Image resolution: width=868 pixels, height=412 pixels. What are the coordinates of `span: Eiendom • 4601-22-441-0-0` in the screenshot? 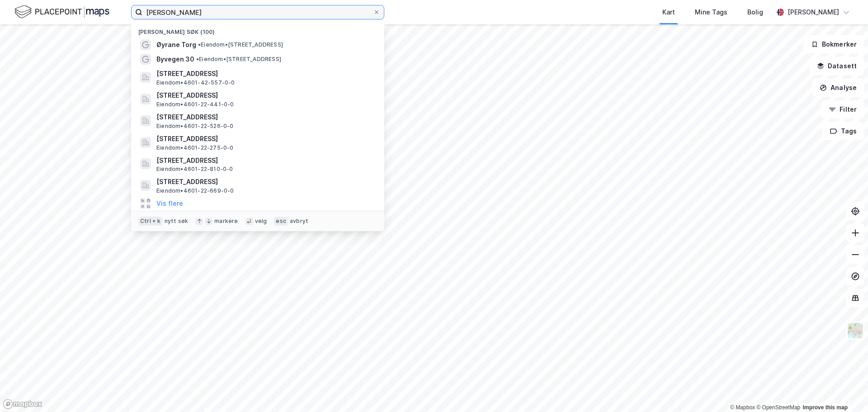 It's located at (195, 104).